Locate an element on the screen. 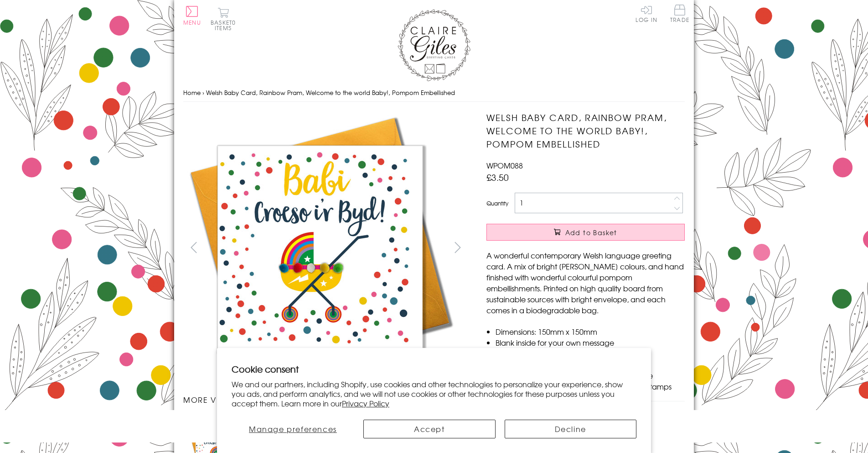 The height and width of the screenshot is (453, 868). span: Trade is located at coordinates (680, 13).